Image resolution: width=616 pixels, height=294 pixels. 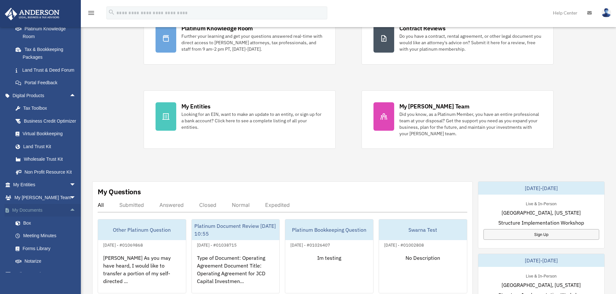 What do you see at coordinates (457, 38) in the screenshot?
I see `a: Contract Reviews Do you have a contract, rental agreement, or other legal document you would like...` at bounding box center [457, 38].